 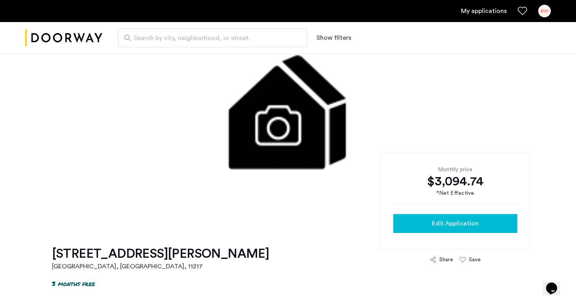 What do you see at coordinates (522, 11) in the screenshot?
I see `a: Favorites` at bounding box center [522, 11].